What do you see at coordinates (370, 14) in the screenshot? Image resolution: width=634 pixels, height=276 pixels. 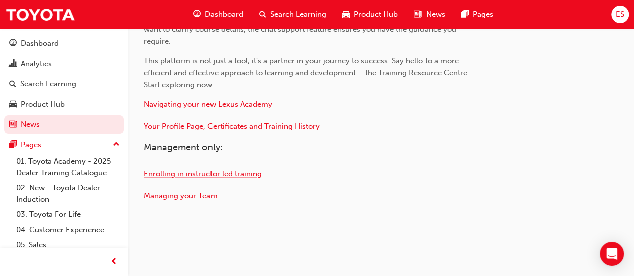 I see `a: car-iconProduct Hub` at bounding box center [370, 14].